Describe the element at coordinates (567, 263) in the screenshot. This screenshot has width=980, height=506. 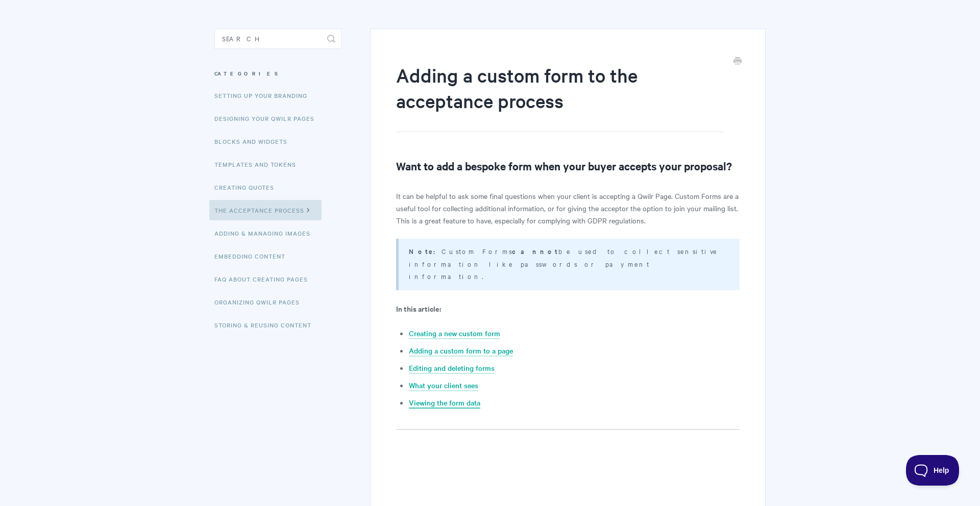
I see `p: Custom Forms be used to collect sensitive information like passwords or payment information.` at that location.